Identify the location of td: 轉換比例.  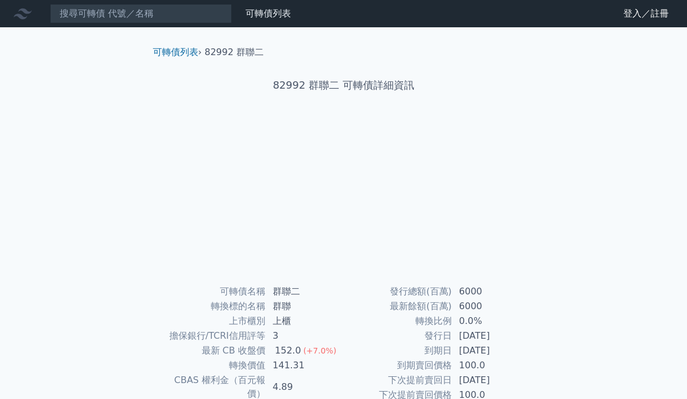
(398, 321).